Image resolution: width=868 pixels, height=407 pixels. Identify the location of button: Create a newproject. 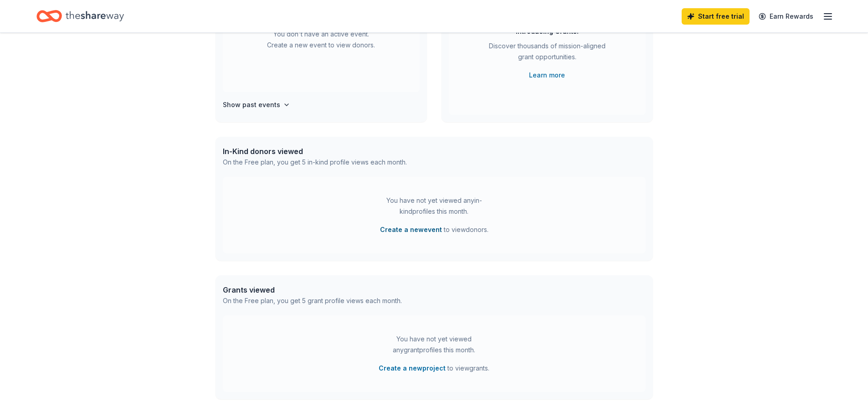
(412, 368).